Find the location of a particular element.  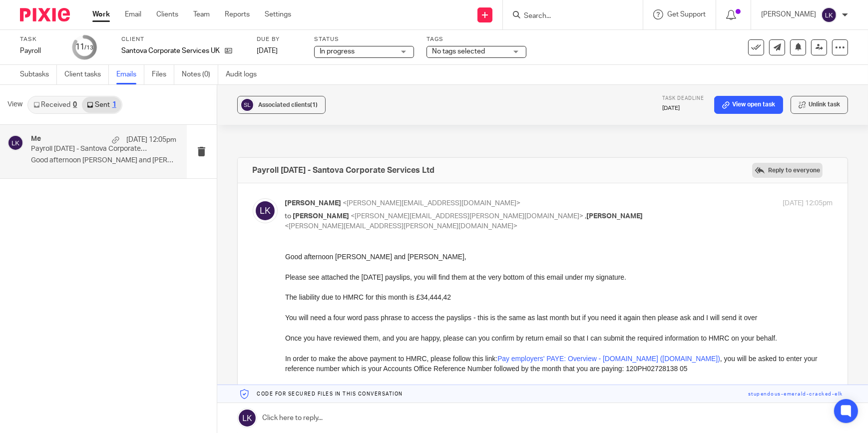

a: Reports is located at coordinates (237, 14).